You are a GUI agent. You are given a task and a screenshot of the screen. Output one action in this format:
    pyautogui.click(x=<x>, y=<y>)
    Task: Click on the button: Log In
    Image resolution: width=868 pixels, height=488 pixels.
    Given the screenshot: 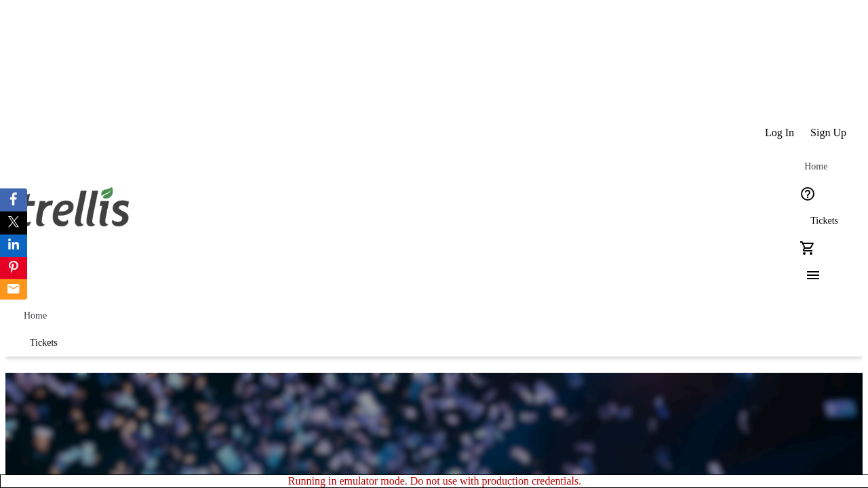 What is the action you would take?
    pyautogui.click(x=779, y=133)
    